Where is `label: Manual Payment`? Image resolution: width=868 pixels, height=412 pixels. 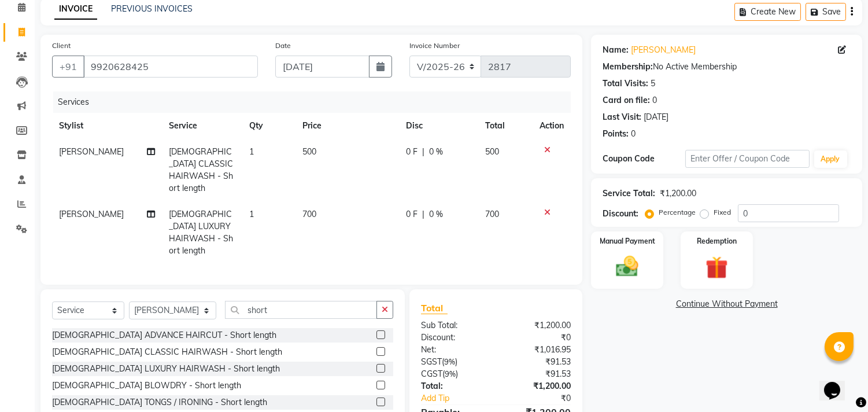 label: Manual Payment is located at coordinates (628, 241).